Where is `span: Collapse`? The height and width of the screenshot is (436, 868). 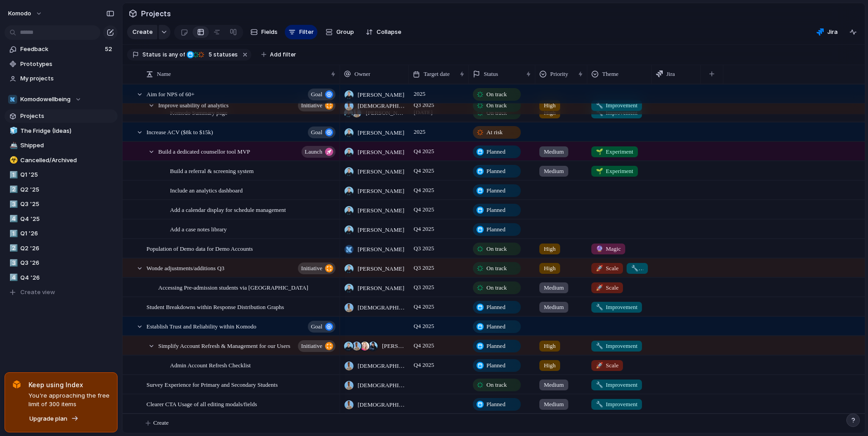
span: Collapse is located at coordinates (389, 32).